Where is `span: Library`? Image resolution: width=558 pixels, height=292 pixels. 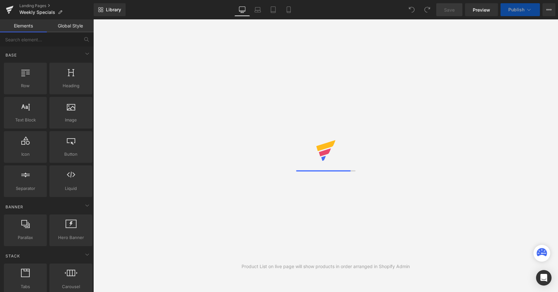
span: Library is located at coordinates (113, 10).